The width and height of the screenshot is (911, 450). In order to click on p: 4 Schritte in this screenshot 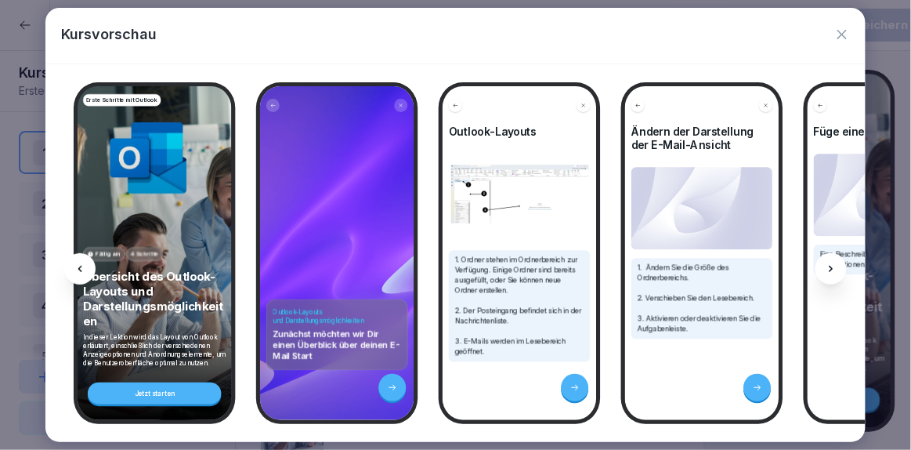, I will do `click(145, 254)`.